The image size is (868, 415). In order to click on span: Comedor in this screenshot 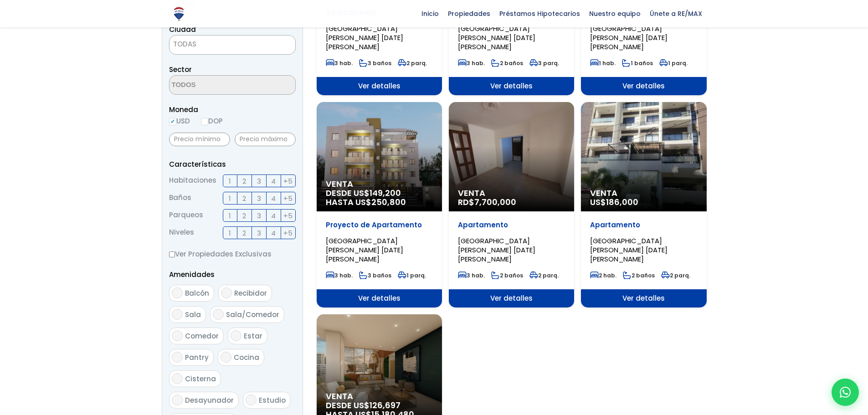, I will do `click(202, 336)`.